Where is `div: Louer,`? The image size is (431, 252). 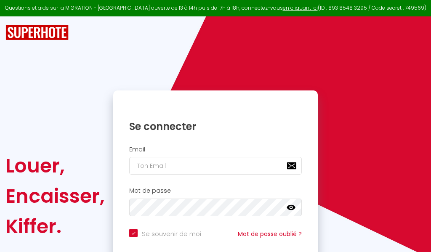 div: Louer, is located at coordinates (55, 166).